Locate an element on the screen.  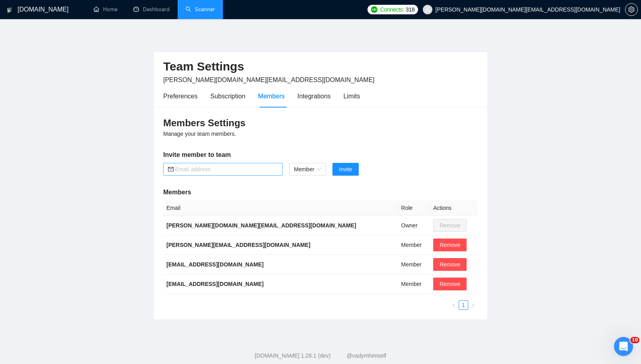
span: Invite is located at coordinates (345, 169).